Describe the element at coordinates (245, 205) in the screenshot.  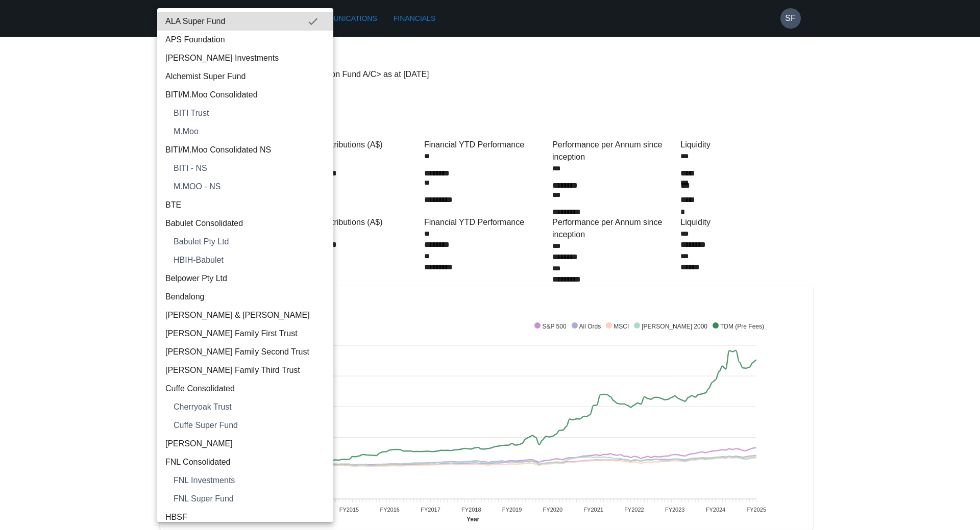
I see `span: BTE` at that location.